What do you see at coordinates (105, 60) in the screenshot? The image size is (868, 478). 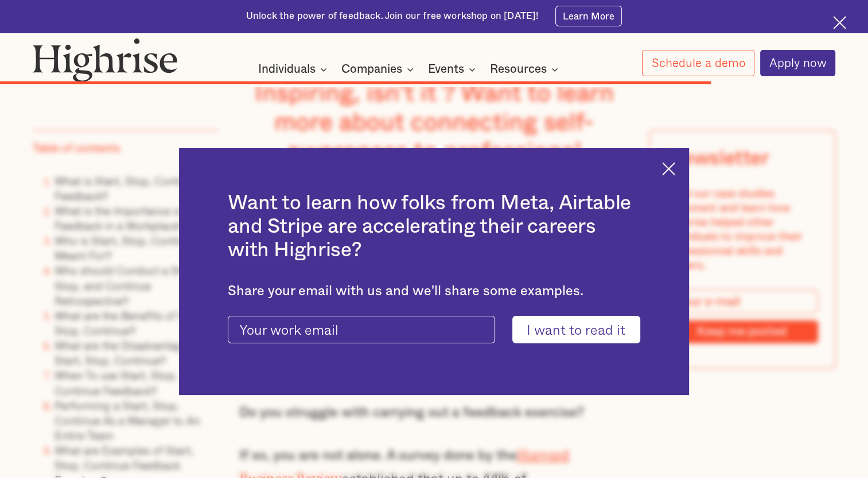 I see `img: Highrise logo` at bounding box center [105, 60].